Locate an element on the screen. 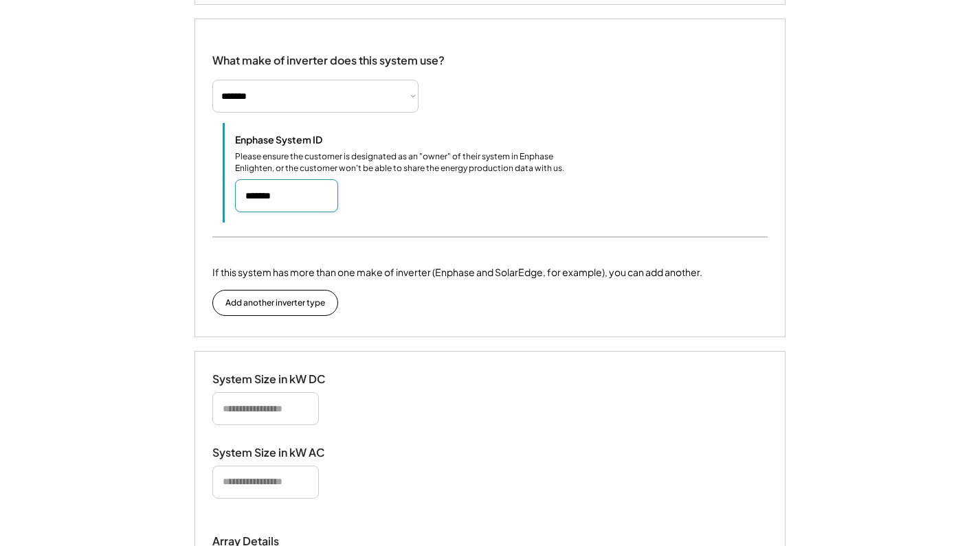 Image resolution: width=980 pixels, height=546 pixels. div: What make of inverter does this system use? is located at coordinates (328, 55).